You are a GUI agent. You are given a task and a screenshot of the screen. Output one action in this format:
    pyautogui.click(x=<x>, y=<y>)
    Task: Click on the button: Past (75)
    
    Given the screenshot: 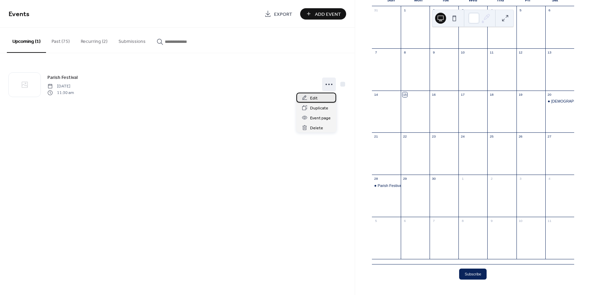 What is the action you would take?
    pyautogui.click(x=60, y=40)
    